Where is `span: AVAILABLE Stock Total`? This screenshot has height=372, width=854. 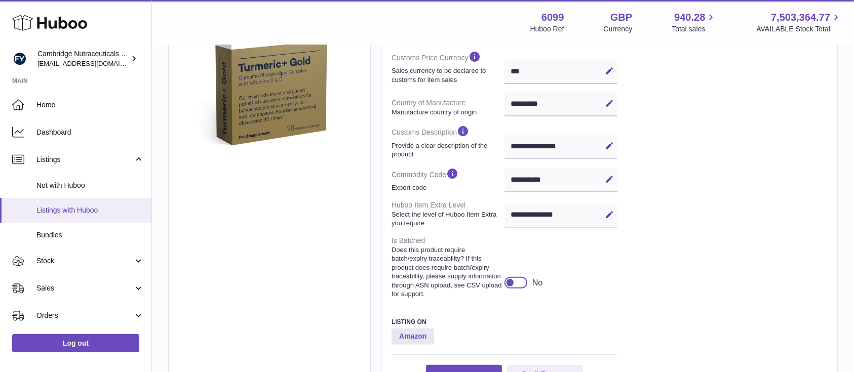 span: AVAILABLE Stock Total is located at coordinates (798, 29).